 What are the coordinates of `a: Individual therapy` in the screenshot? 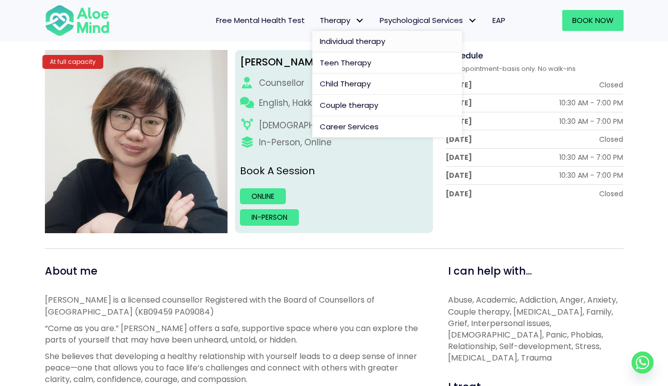 It's located at (387, 41).